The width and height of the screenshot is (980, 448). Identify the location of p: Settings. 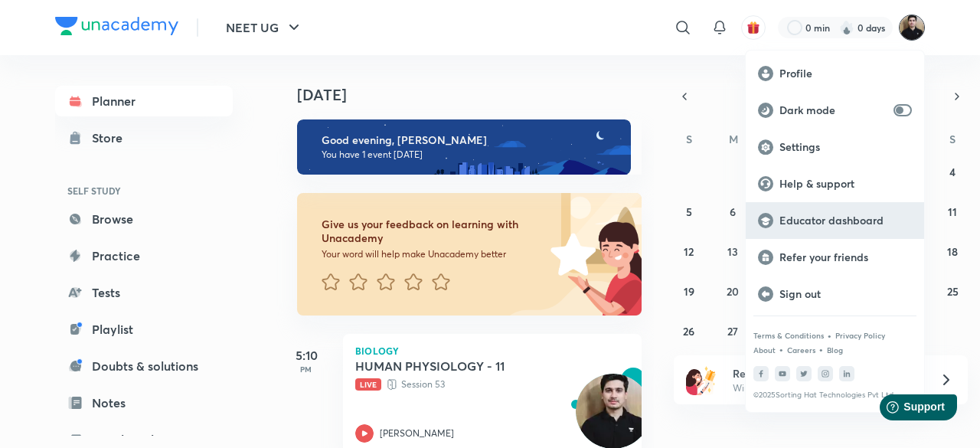
(845, 147).